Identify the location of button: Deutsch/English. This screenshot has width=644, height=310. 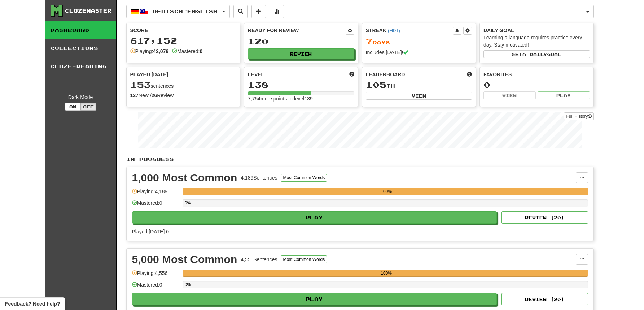
(178, 12).